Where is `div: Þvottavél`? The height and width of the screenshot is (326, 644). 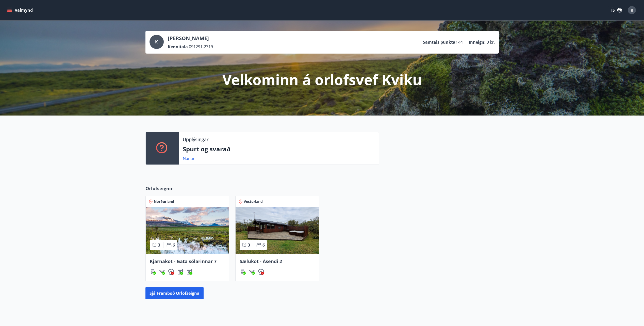 div: Þvottavél is located at coordinates (189, 271).